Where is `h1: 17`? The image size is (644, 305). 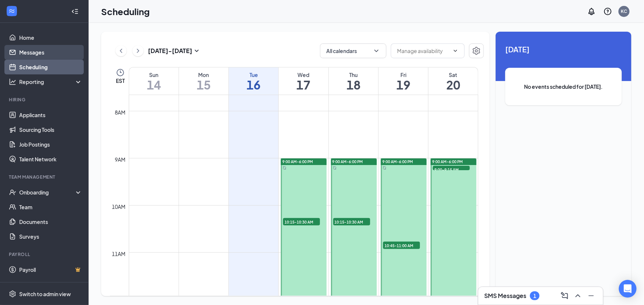
h1: 17 is located at coordinates (304, 85).